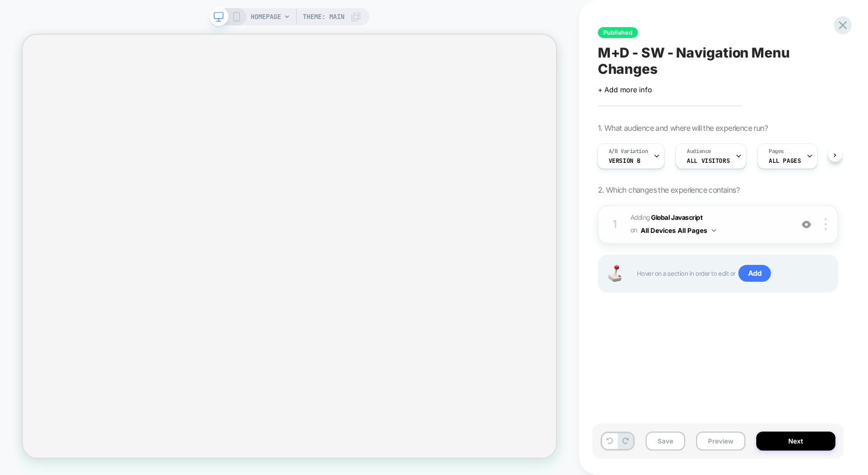  What do you see at coordinates (678, 230) in the screenshot?
I see `button: All Devices All Pages` at bounding box center [678, 230].